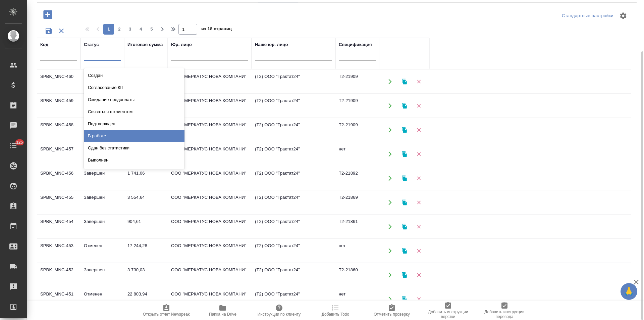  I want to click on td: Т2-21892, so click(357, 178).